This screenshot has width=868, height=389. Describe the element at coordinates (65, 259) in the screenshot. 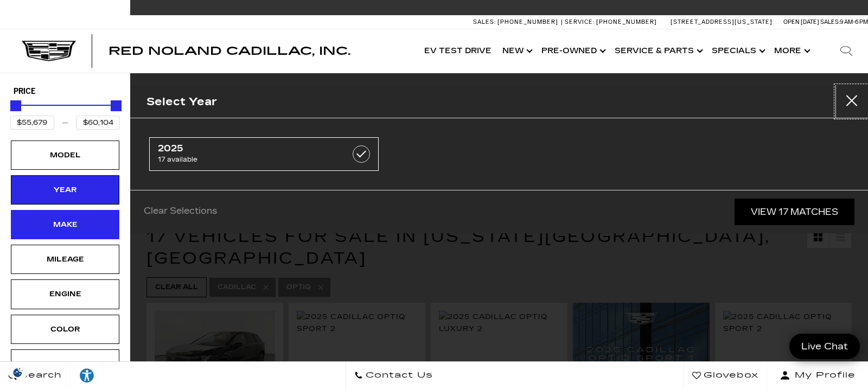

I see `div: MileageMileage` at that location.